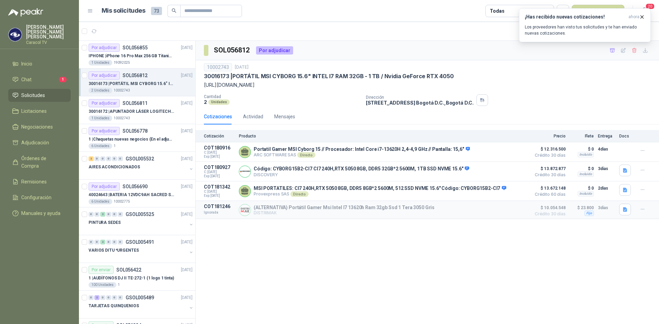 The width and height of the screenshot is (659, 324). I want to click on span: Inicio, so click(27, 64).